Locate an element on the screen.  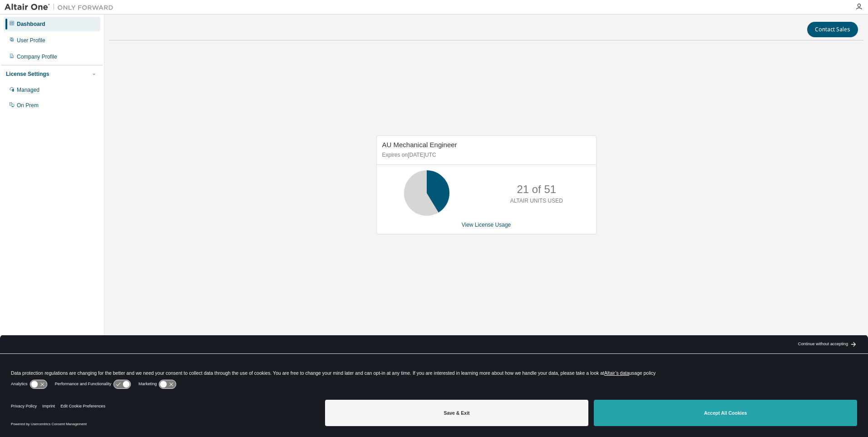
div: Managed is located at coordinates (28, 90).